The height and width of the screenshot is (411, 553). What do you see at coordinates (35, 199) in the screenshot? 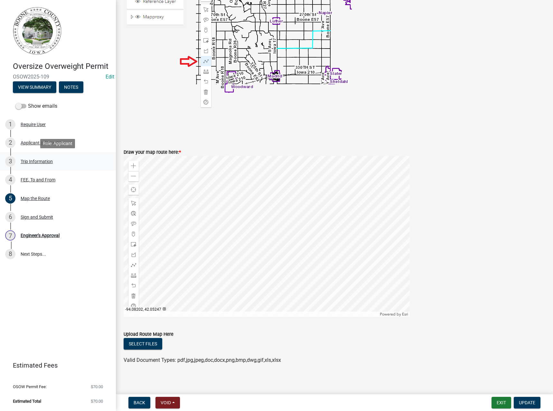
I see `div: Map the Route` at bounding box center [35, 199].